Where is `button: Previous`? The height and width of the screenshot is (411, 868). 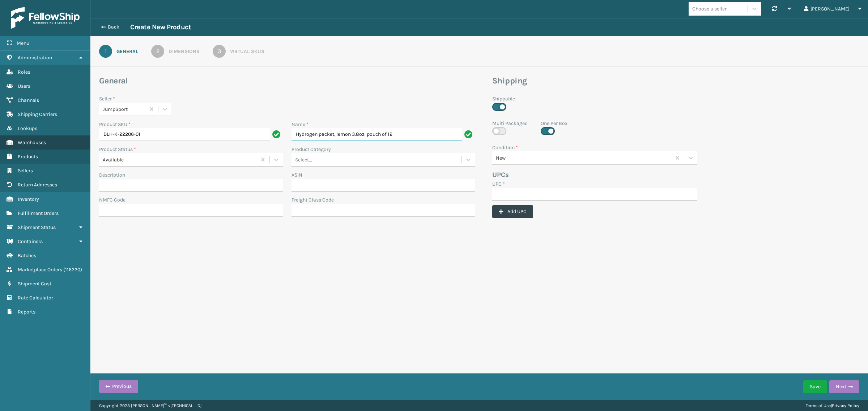
button: Previous is located at coordinates (118, 386).